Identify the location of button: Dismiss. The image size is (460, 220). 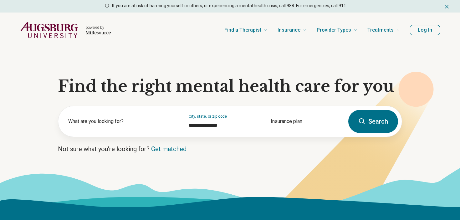
(447, 6).